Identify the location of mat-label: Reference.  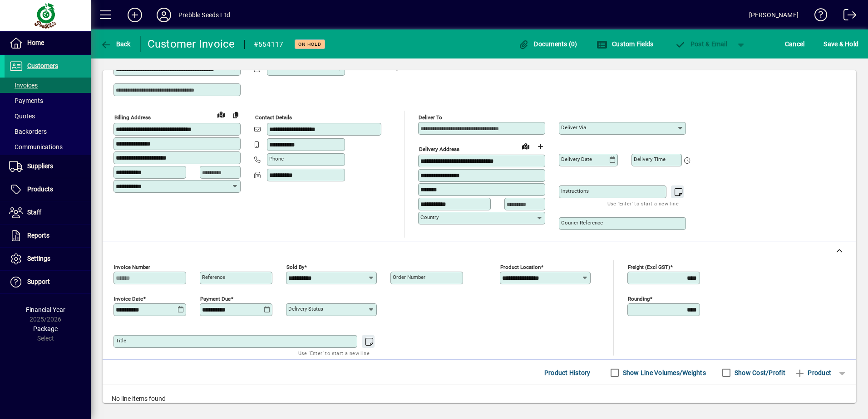
(213, 277).